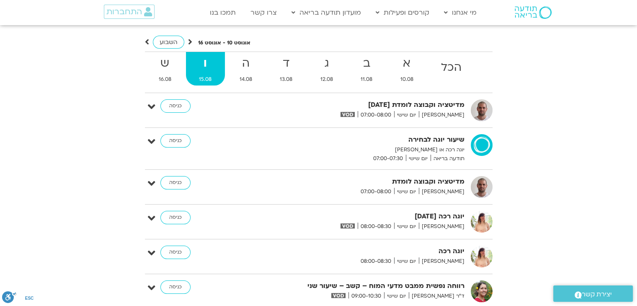 This screenshot has width=637, height=306. Describe the element at coordinates (327, 63) in the screenshot. I see `strong: ג` at that location.